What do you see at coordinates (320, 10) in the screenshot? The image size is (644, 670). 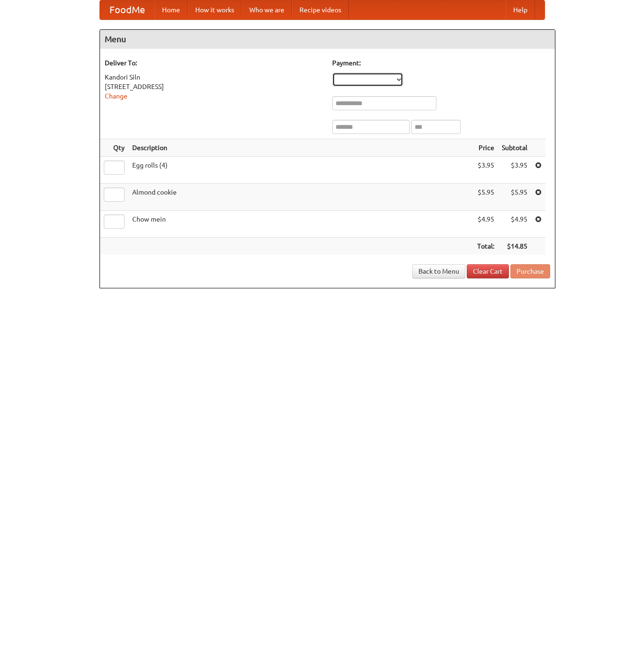 I see `a: Recipe videos` at bounding box center [320, 10].